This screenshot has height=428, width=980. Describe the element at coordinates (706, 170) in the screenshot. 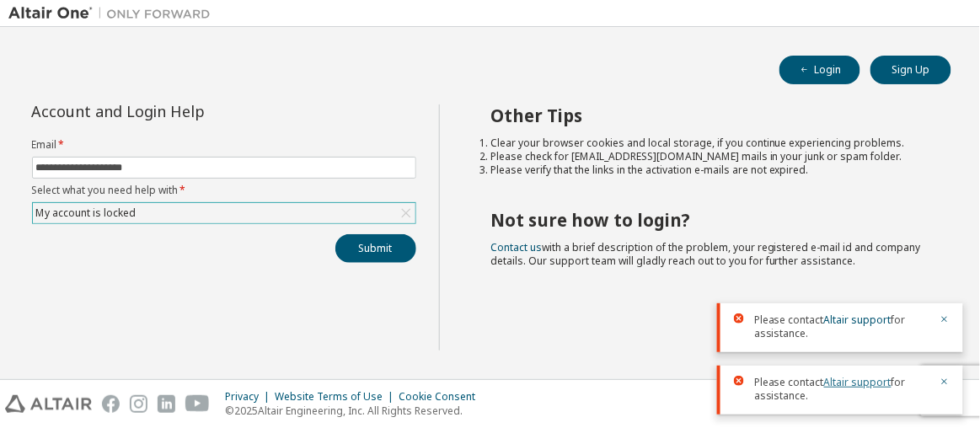

I see `li: Please verify that the links in the activation e-mails are not expired.` at that location.